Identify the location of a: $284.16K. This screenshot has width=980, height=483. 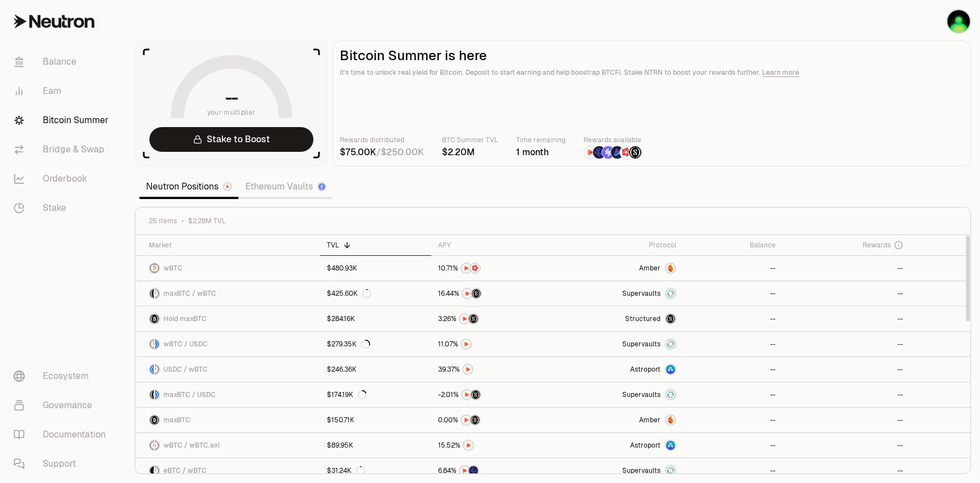
(376, 318).